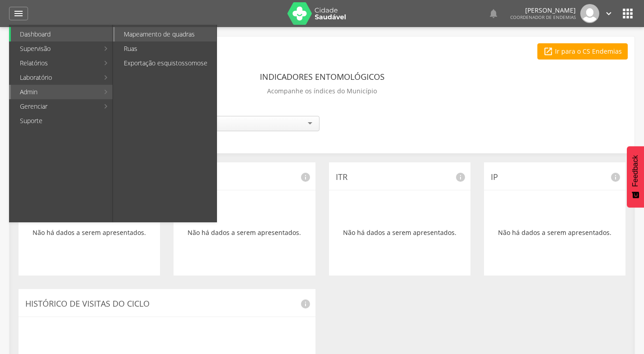 The width and height of the screenshot is (644, 354). I want to click on p: ITR, so click(400, 177).